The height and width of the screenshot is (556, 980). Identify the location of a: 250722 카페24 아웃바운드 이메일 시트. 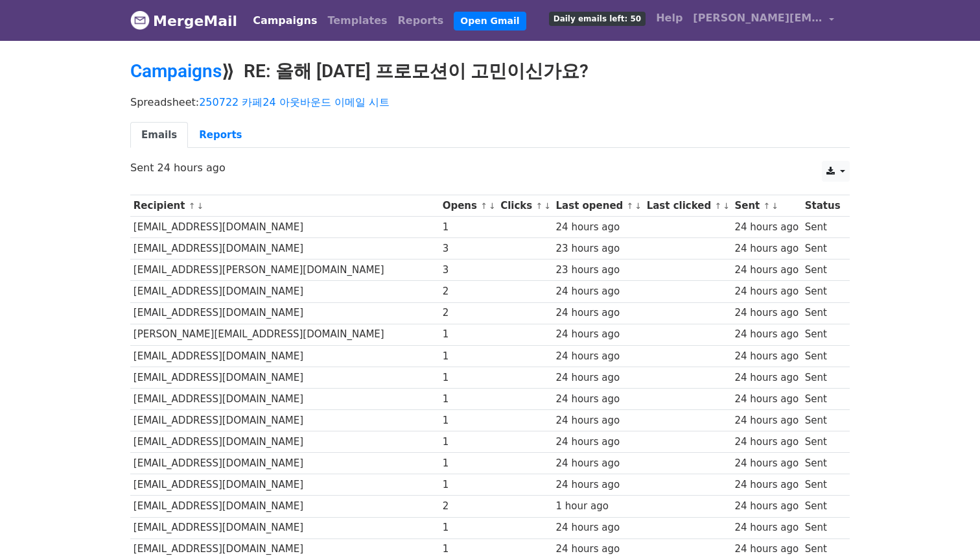
(295, 102).